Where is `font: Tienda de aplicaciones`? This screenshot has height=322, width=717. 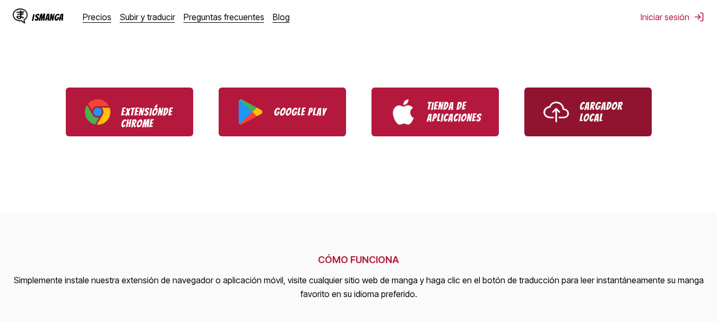
font: Tienda de aplicaciones is located at coordinates (454, 112).